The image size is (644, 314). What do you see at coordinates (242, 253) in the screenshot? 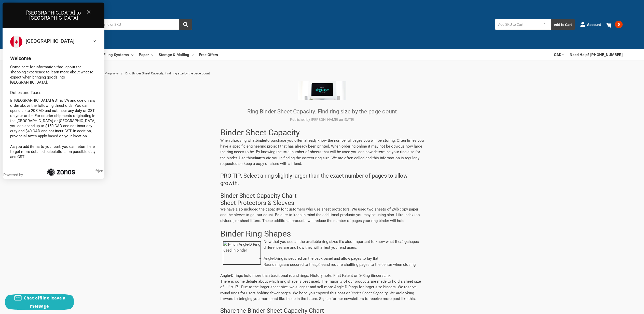
I see `img: 1-inch Angle-D Ring used in binder` at bounding box center [242, 253].